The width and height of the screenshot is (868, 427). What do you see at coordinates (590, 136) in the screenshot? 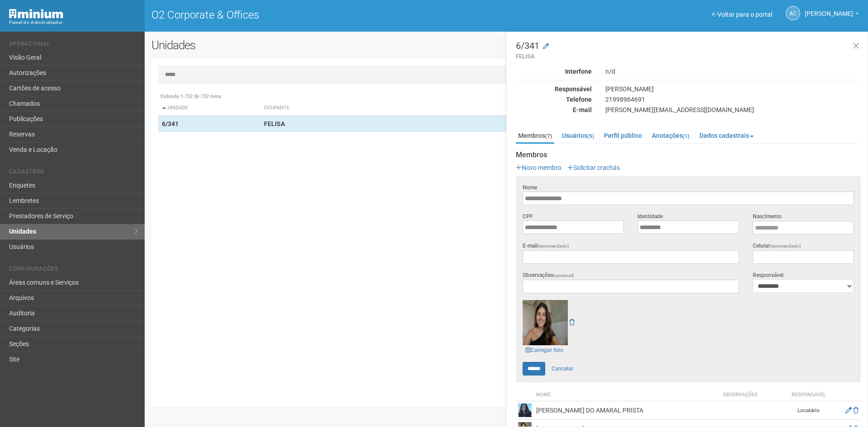
I see `small: (5)` at bounding box center [590, 136].